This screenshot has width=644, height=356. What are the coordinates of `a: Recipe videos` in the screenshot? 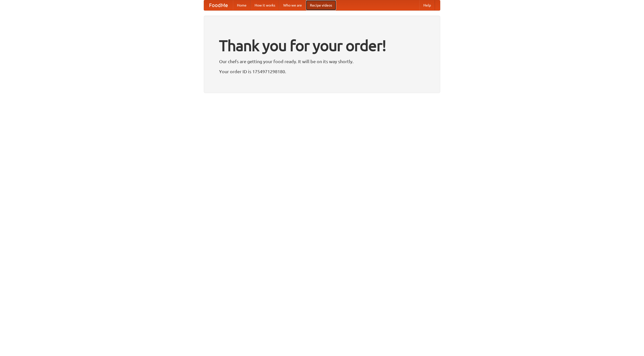 It's located at (321, 5).